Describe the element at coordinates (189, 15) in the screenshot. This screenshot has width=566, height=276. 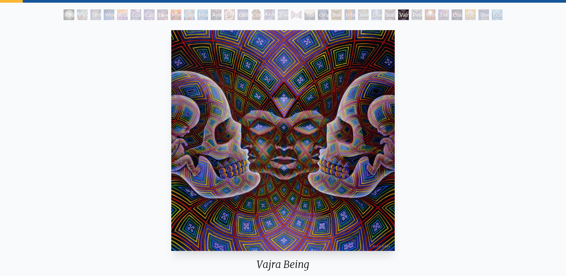
I see `div: Glimpsing the Empyrean` at that location.